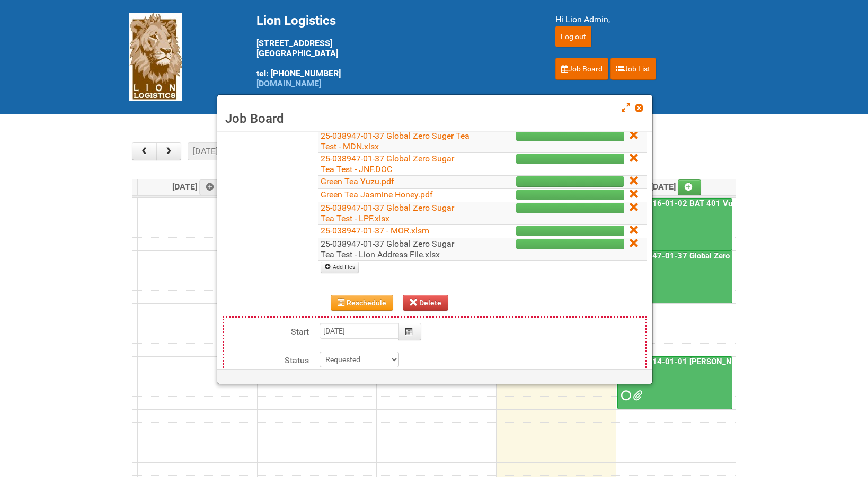 Image resolution: width=868 pixels, height=477 pixels. What do you see at coordinates (387, 249) in the screenshot?
I see `a: 25-038947-01-37 Global Zero Sugar Tea Test - Lion Address File.xlsx` at bounding box center [387, 249].